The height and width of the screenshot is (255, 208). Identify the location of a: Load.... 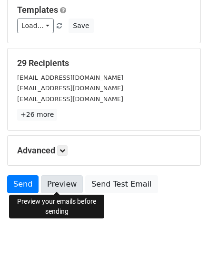
(35, 26).